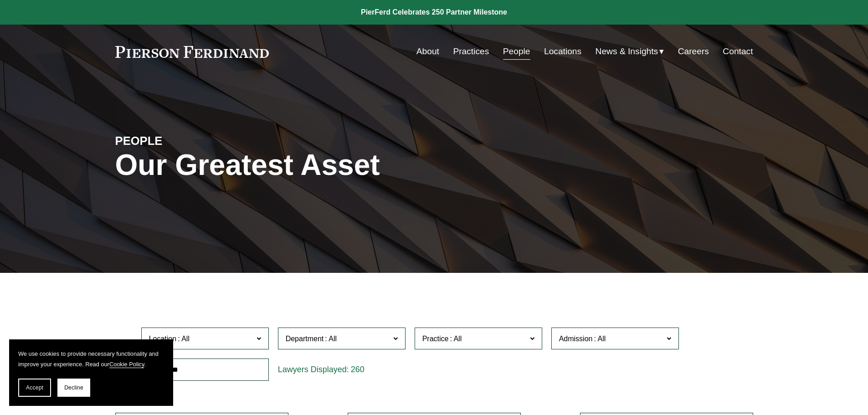  Describe the element at coordinates (35, 388) in the screenshot. I see `span: Accept` at that location.